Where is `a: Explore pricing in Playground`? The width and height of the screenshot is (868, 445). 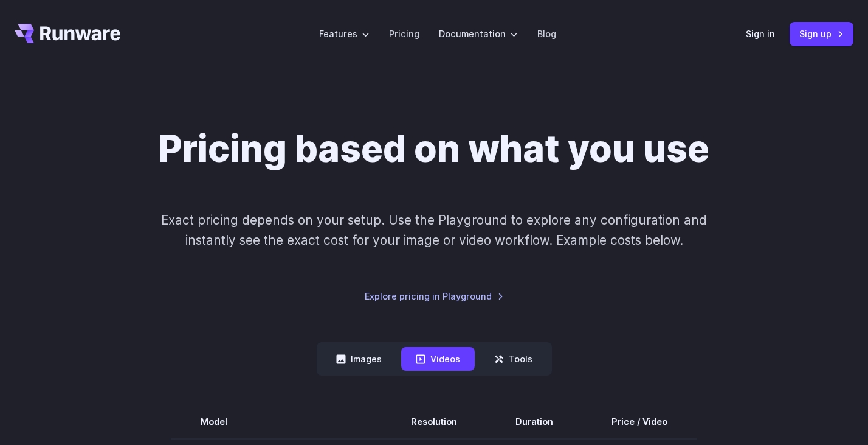 a: Explore pricing in Playground is located at coordinates (434, 296).